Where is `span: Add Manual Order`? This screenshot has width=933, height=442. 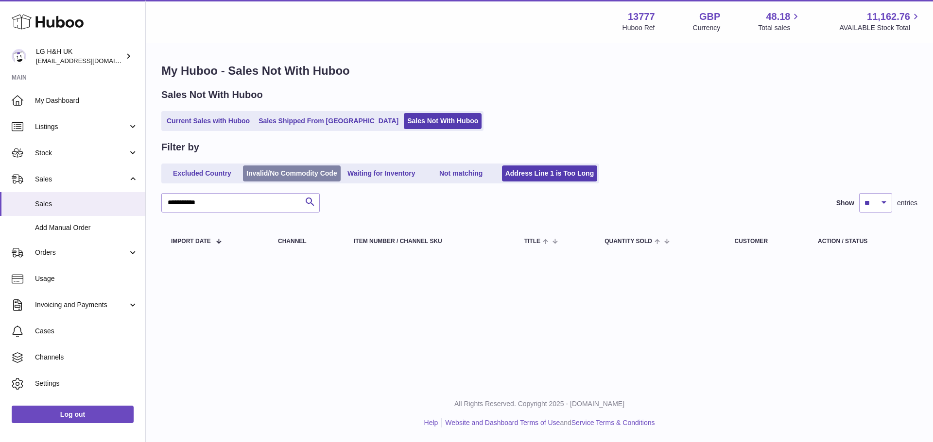 span: Add Manual Order is located at coordinates (86, 228).